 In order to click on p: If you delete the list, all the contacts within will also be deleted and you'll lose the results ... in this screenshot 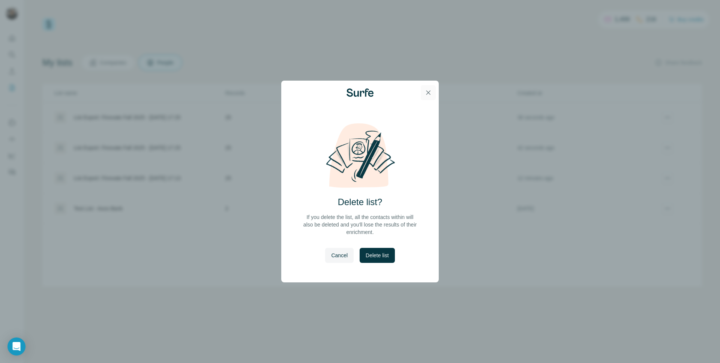, I will do `click(360, 225)`.